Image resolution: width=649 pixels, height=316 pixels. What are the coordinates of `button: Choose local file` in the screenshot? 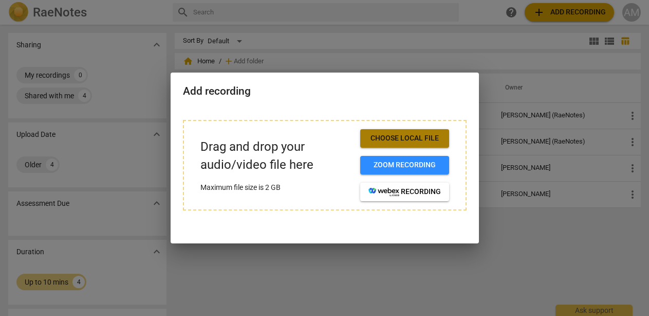 It's located at (405, 138).